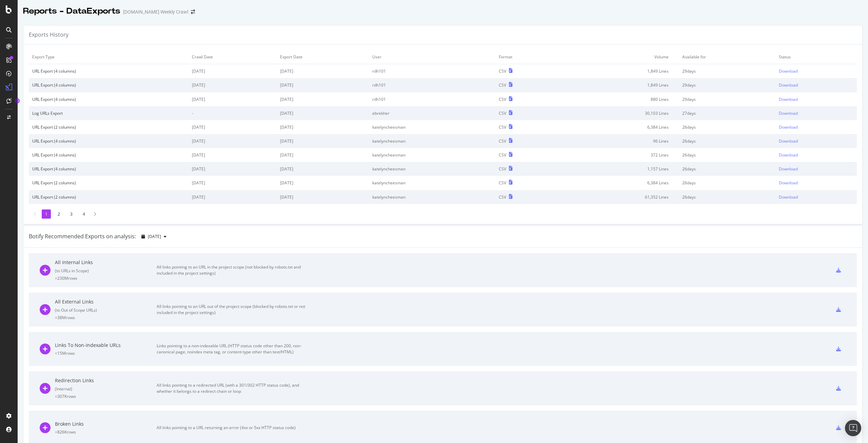  I want to click on td: 372 Lines, so click(620, 155).